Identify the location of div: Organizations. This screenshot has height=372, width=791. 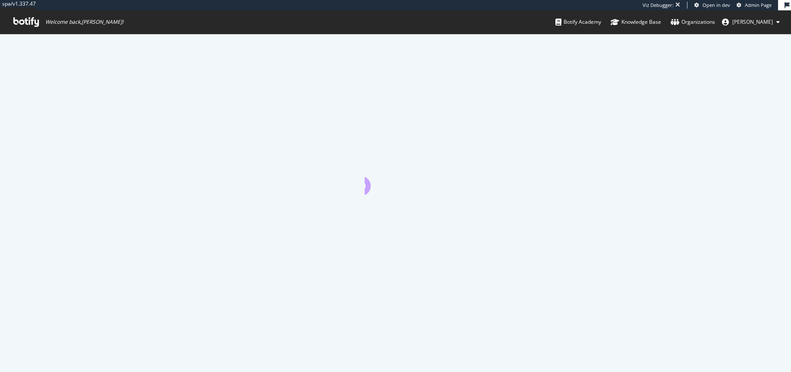
(693, 22).